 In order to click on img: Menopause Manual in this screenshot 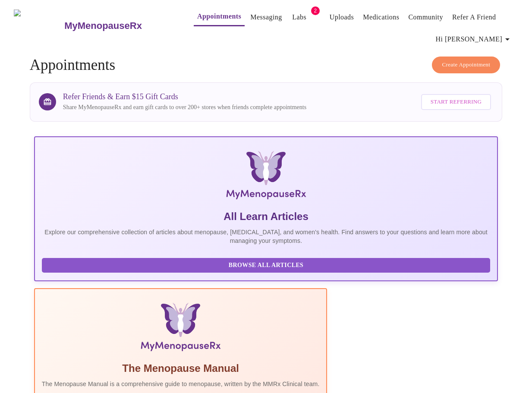, I will do `click(181, 329)`.